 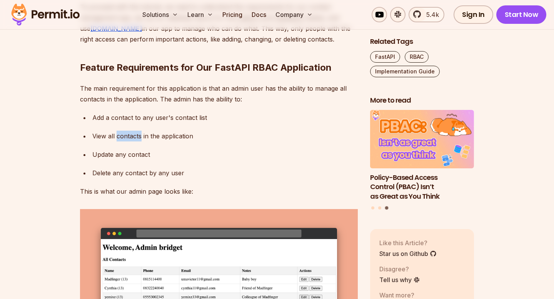 What do you see at coordinates (160, 15) in the screenshot?
I see `button: Solutions` at bounding box center [160, 15].